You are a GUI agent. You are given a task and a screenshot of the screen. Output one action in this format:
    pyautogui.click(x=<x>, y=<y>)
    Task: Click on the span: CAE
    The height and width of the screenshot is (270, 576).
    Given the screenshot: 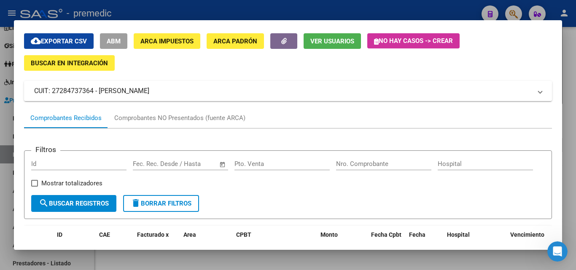 What is the action you would take?
    pyautogui.click(x=105, y=235)
    